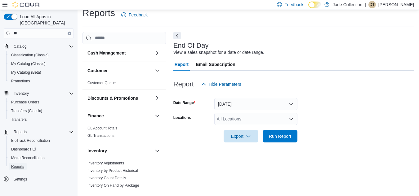 This screenshot has width=419, height=196. I want to click on p: Jade Collection, so click(347, 5).